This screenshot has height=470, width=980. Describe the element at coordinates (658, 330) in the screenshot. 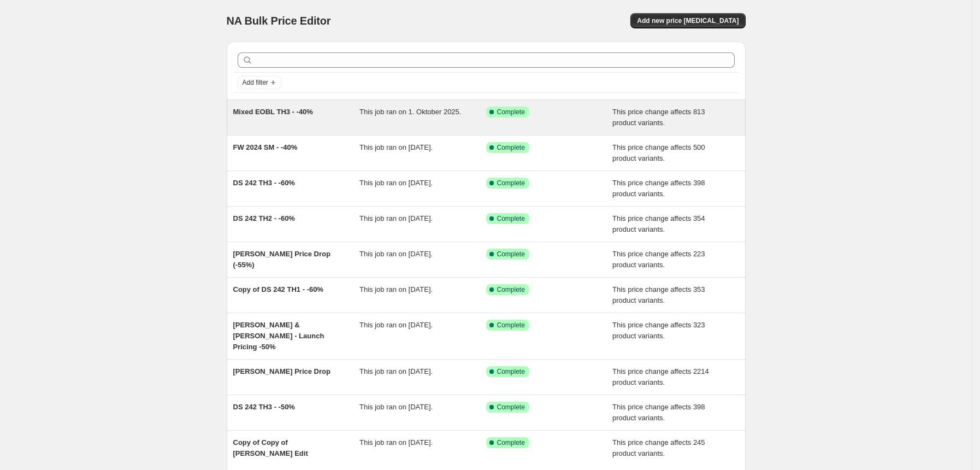

I see `span: This price change affects 323 product variants.` at that location.